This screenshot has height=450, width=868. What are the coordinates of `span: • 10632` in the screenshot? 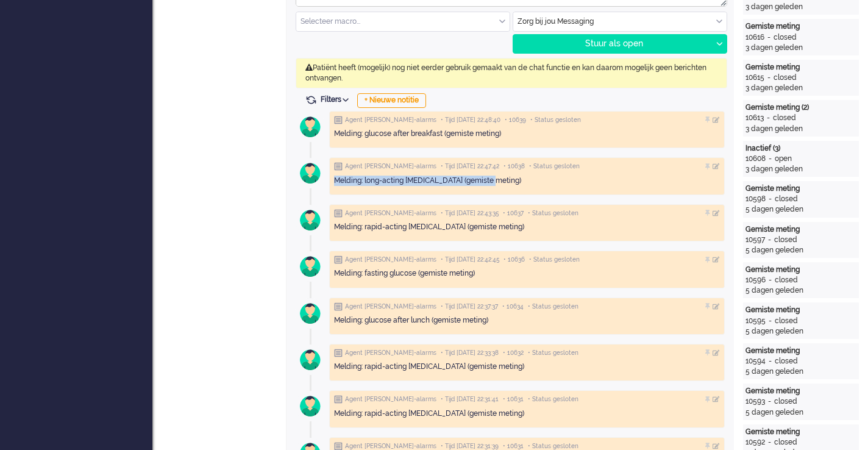 It's located at (513, 353).